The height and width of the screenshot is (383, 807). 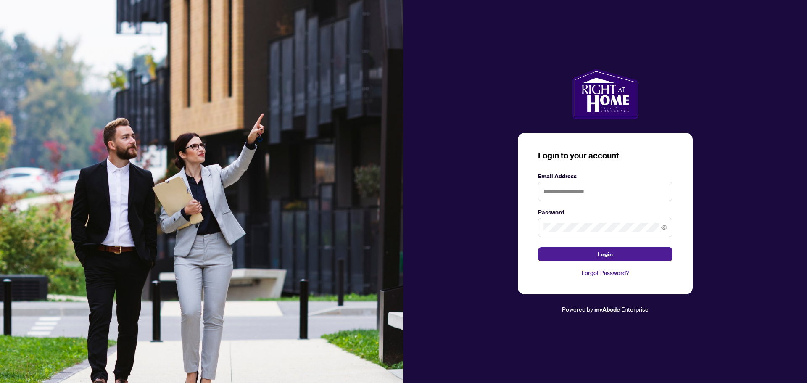 I want to click on span: Powered by, so click(x=578, y=309).